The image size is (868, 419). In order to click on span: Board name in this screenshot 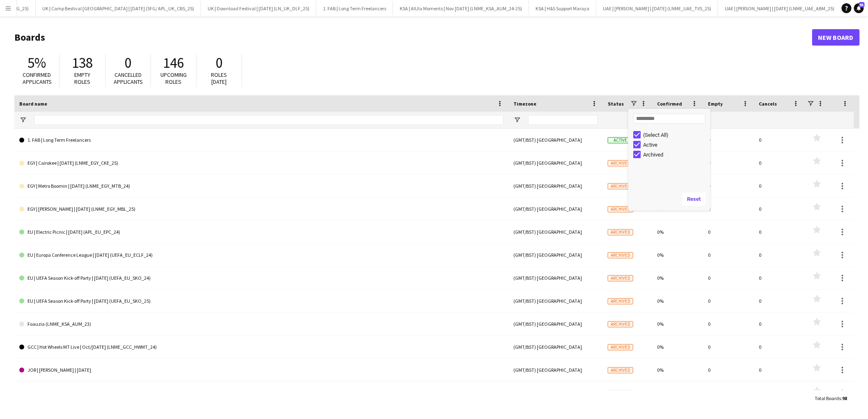, I will do `click(33, 103)`.